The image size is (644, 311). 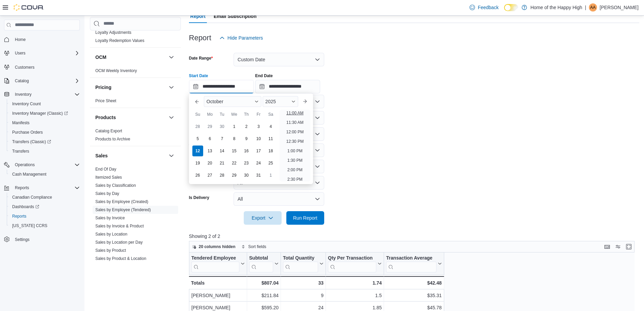 What do you see at coordinates (234, 151) in the screenshot?
I see `div: day-15` at bounding box center [234, 151].